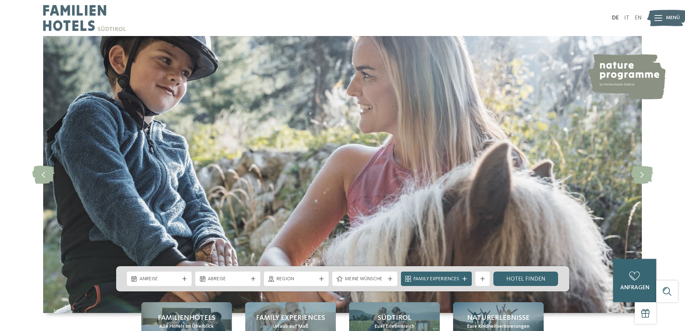 The height and width of the screenshot is (331, 685). I want to click on a: EN, so click(638, 18).